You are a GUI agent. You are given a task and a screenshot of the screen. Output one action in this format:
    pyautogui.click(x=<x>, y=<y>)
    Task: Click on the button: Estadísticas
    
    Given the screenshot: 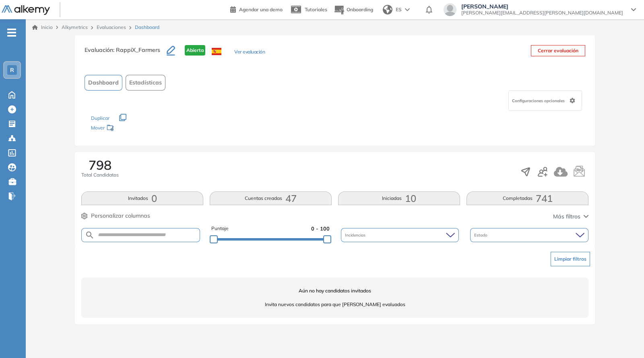 What is the action you would take?
    pyautogui.click(x=145, y=82)
    